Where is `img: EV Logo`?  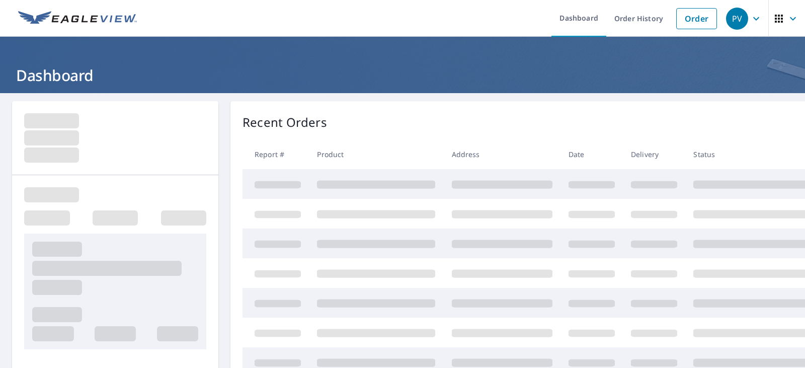
img: EV Logo is located at coordinates (77, 19).